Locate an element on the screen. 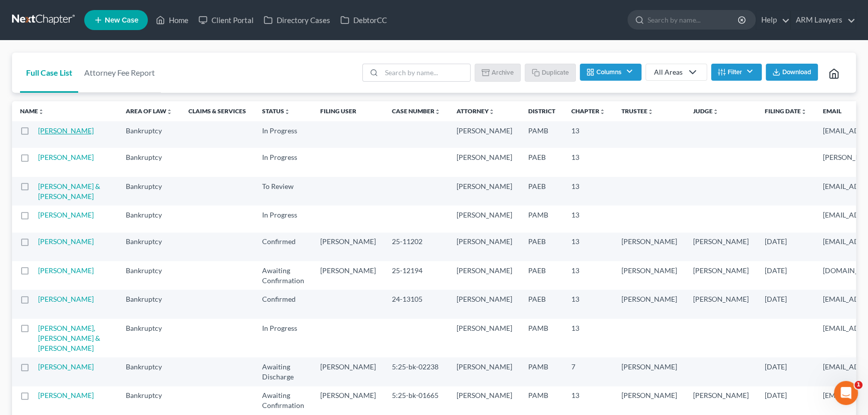 This screenshot has width=868, height=415. a: Statusunfold_more is located at coordinates (276, 111).